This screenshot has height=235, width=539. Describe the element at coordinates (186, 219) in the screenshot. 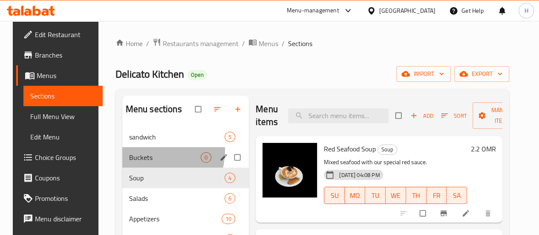

I see `div: Appetizers10` at that location.